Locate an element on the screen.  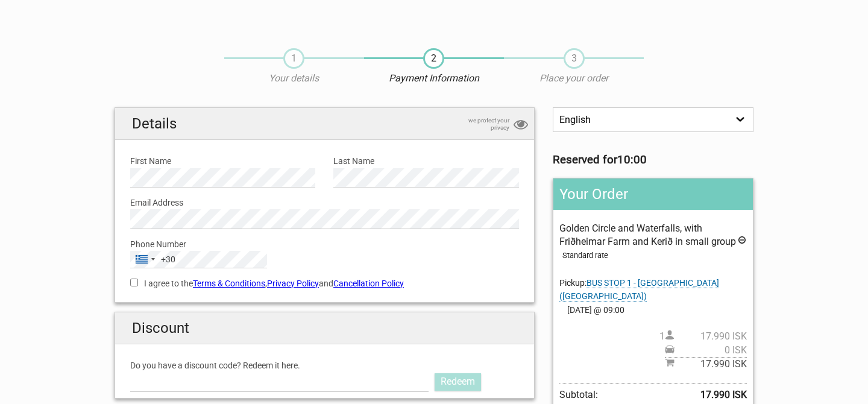
span: Pickup price is located at coordinates (706, 350).